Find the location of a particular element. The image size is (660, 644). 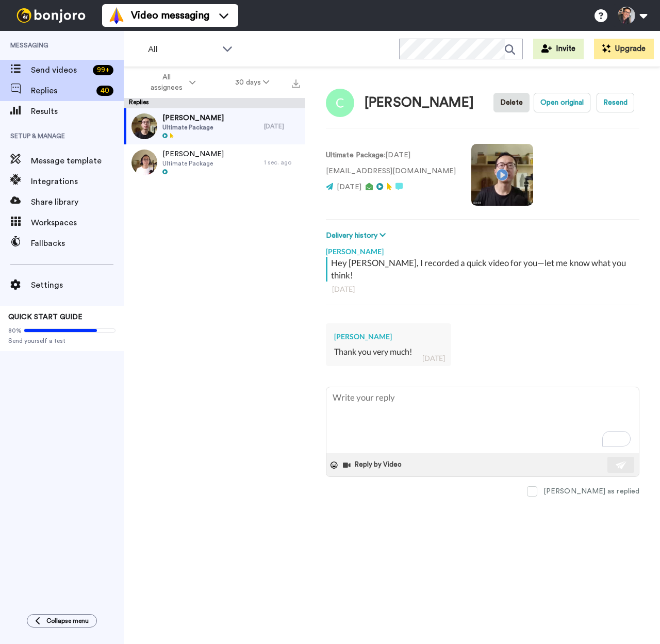

textarea: To enrich screen reader interactions, please activate Accessibility in Grammarly extension settings is located at coordinates (482, 420).